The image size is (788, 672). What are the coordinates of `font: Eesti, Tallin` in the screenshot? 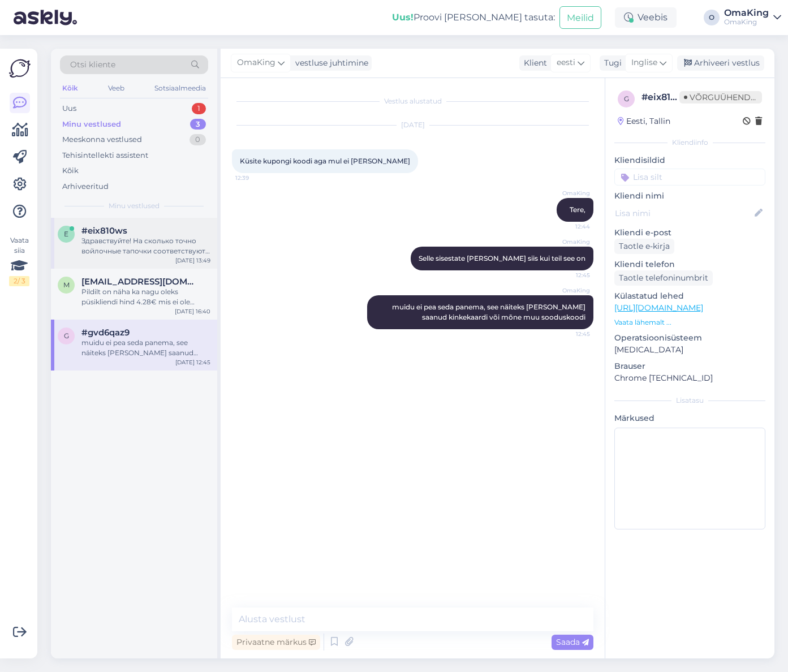 It's located at (649, 121).